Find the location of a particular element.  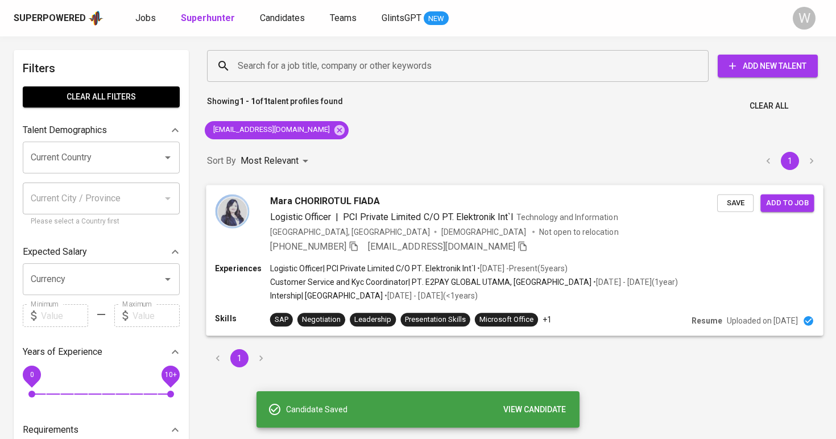

a: Superhunter is located at coordinates (209, 18).